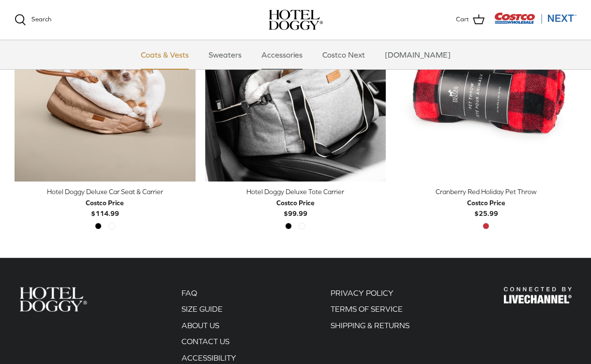  I want to click on a: PRIVACY POLICY, so click(362, 292).